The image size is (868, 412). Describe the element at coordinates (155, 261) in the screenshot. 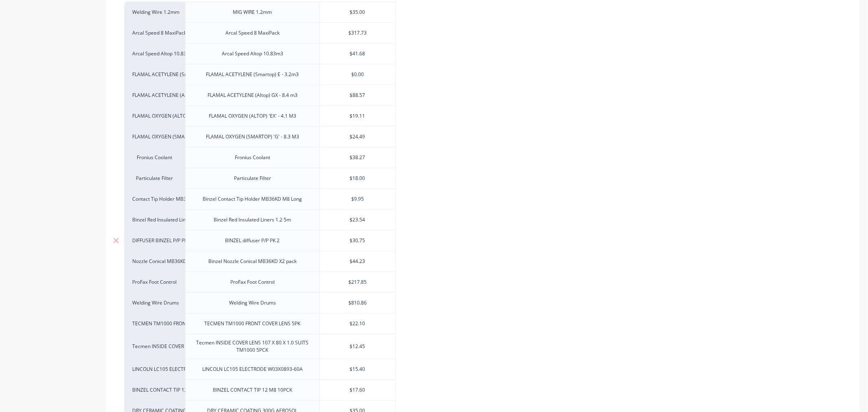

I see `div: Nozzle Conical MB36KD X2 pack` at that location.